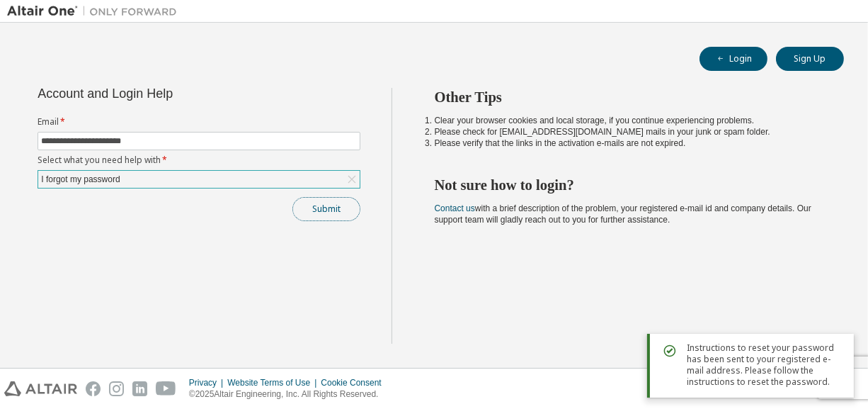 Image resolution: width=868 pixels, height=409 pixels. What do you see at coordinates (734, 59) in the screenshot?
I see `button: Login` at bounding box center [734, 59].